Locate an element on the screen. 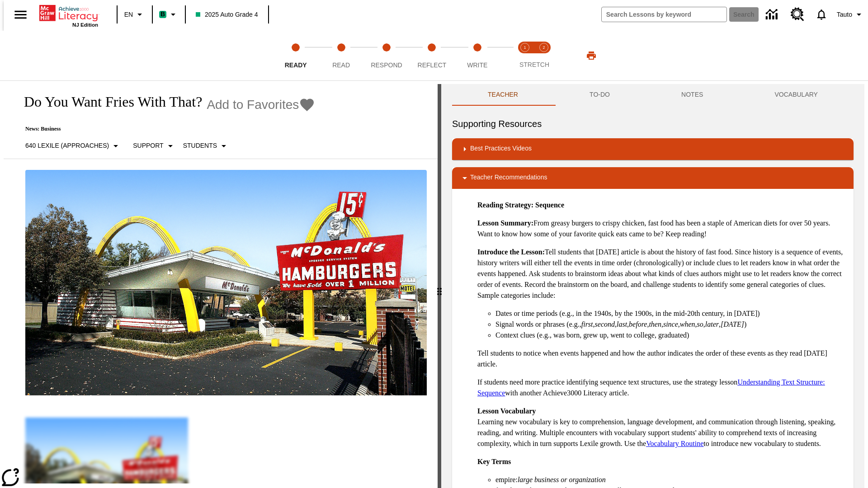 The height and width of the screenshot is (488, 868). p: Support is located at coordinates (147, 146).